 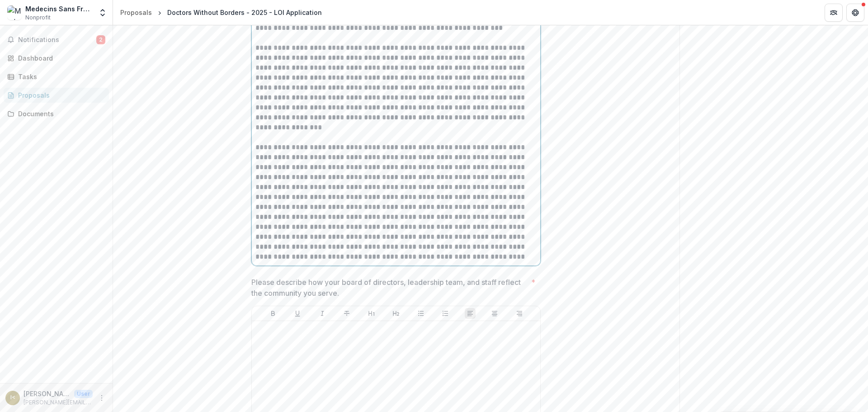 What do you see at coordinates (470, 313) in the screenshot?
I see `button: Align Left` at bounding box center [470, 313].